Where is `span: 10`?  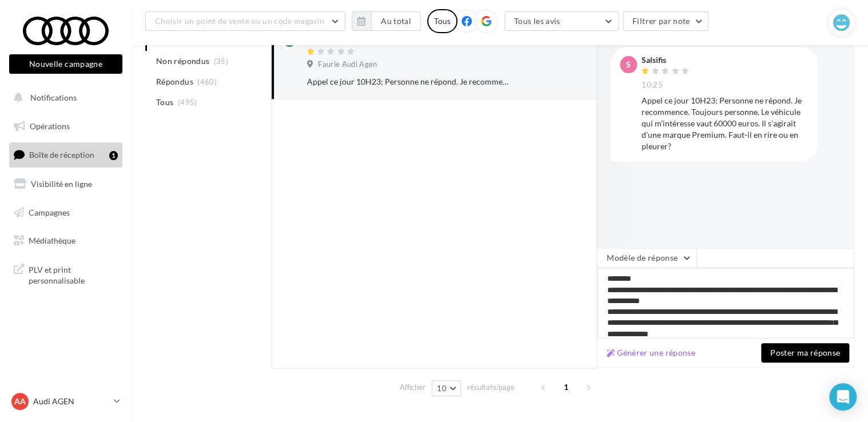 span: 10 is located at coordinates (441, 388).